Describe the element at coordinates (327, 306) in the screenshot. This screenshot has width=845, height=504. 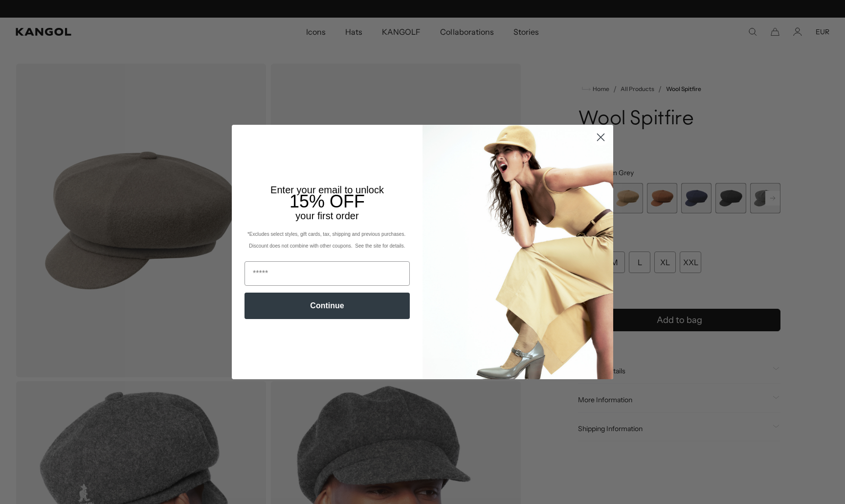
I see `button: Continue` at that location.